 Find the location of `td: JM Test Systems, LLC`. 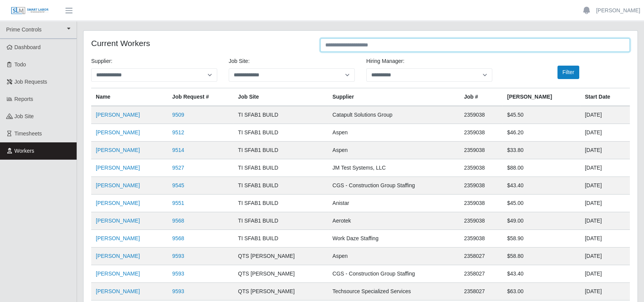

td: JM Test Systems, LLC is located at coordinates (394, 168).